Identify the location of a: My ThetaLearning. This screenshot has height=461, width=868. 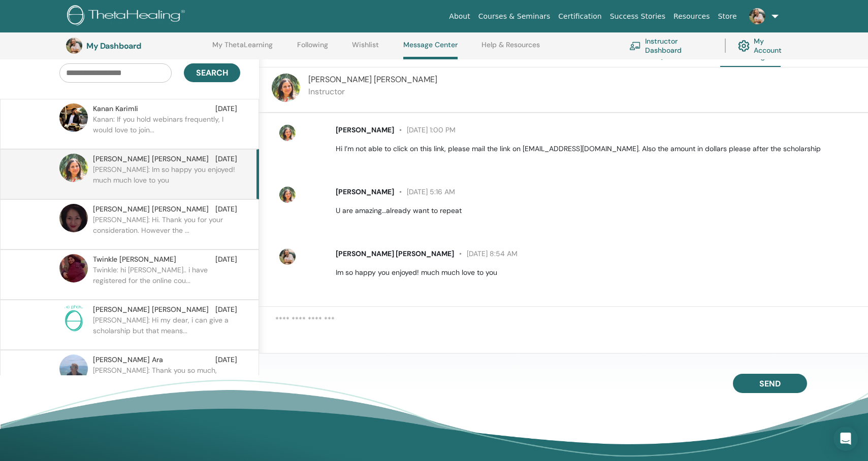
(242, 49).